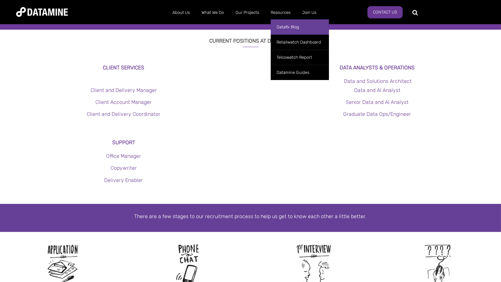  I want to click on a: Resources, so click(280, 13).